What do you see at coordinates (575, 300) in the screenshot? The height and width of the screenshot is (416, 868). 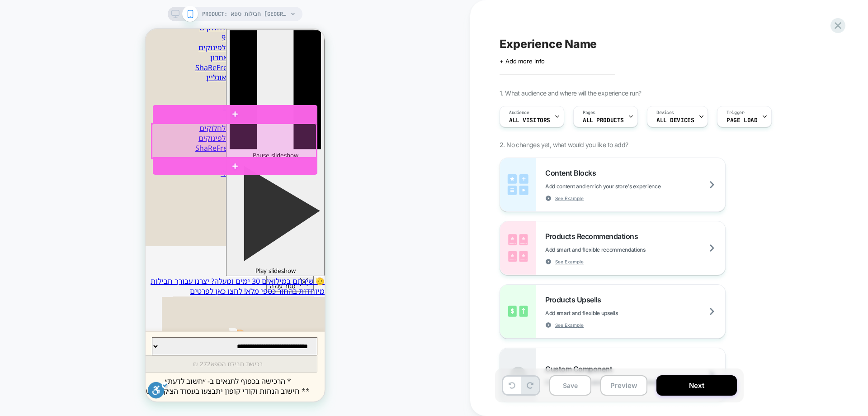 I see `span: Products Upsells` at bounding box center [575, 300].